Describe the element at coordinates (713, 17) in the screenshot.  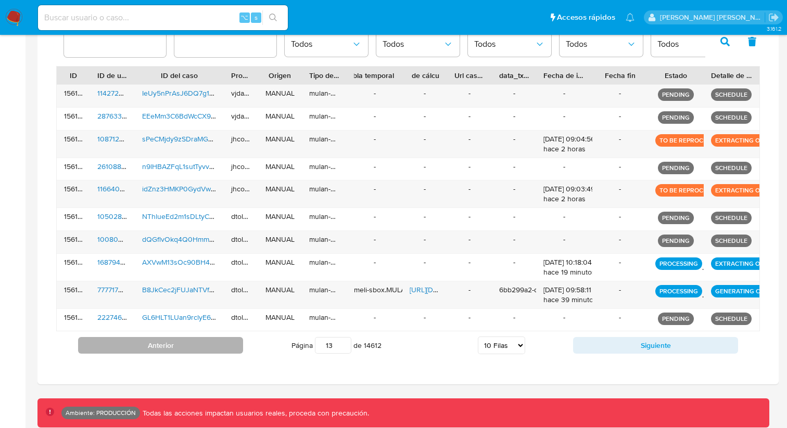
I see `p: edwin.alonso@mercadolibre.com.co` at that location.